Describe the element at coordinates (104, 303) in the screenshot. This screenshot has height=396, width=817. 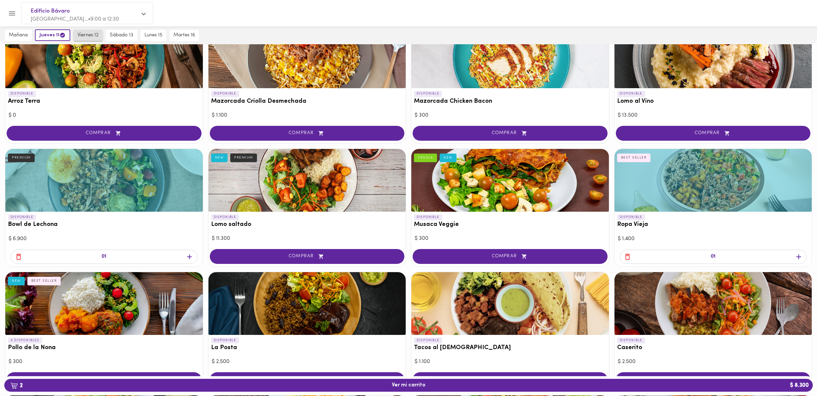
I see `div: Pollo de la Nona` at that location.